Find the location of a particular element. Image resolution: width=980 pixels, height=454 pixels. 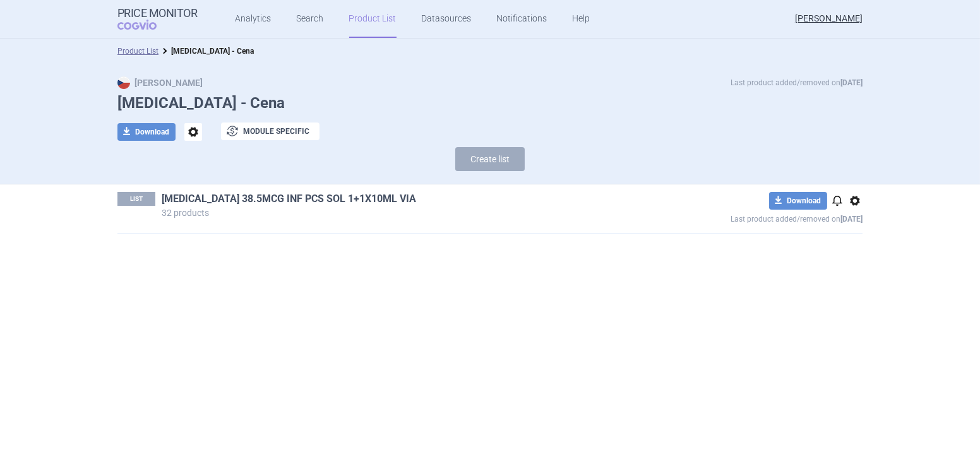

li: Product List is located at coordinates (138, 51).